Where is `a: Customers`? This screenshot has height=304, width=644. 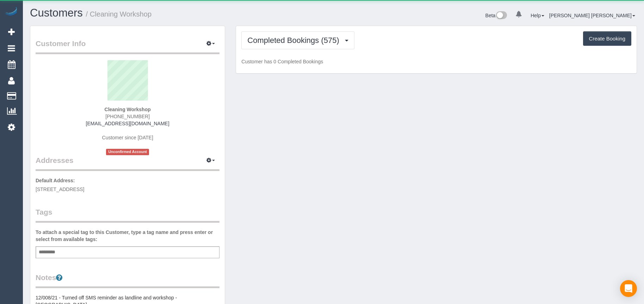 a: Customers is located at coordinates (56, 13).